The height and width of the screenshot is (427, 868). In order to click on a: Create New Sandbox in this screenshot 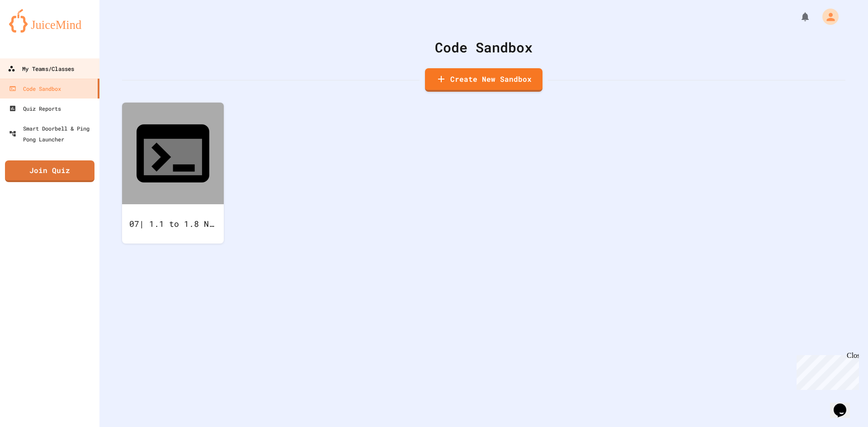, I will do `click(484, 80)`.